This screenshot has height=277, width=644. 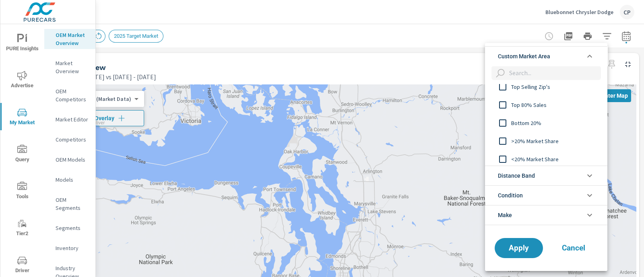 I want to click on div: <20% Market Share, so click(x=545, y=159).